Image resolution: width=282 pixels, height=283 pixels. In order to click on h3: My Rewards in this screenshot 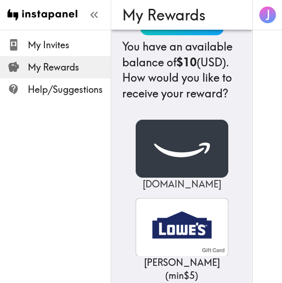, I will do `click(178, 15)`.